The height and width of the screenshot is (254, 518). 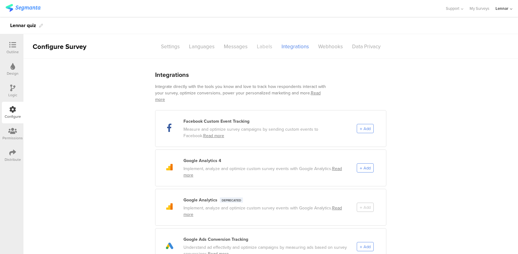 What do you see at coordinates (13, 138) in the screenshot?
I see `div: Permissions` at bounding box center [13, 138].